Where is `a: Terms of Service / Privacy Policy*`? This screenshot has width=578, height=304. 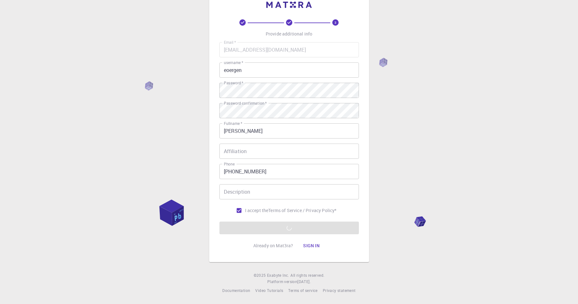 a: Terms of Service / Privacy Policy* is located at coordinates (302, 211).